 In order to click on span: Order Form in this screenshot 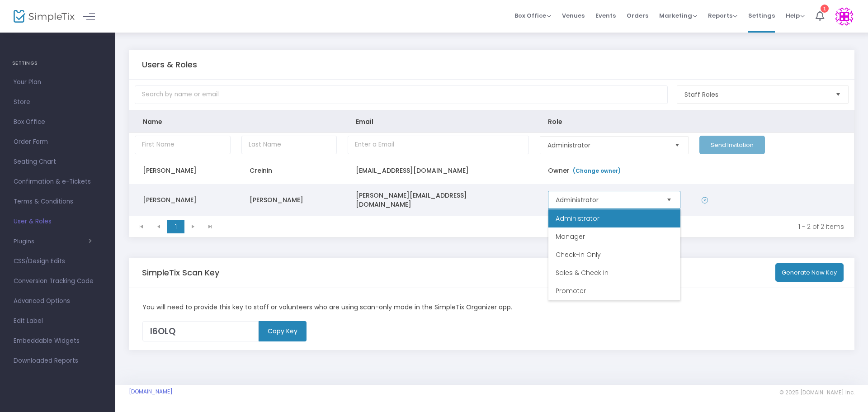, I will do `click(58, 142)`.